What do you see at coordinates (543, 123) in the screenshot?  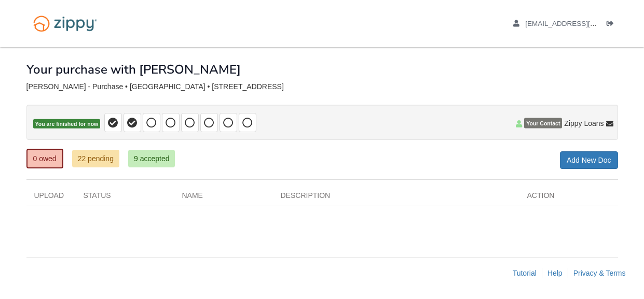 I see `span: Your Contact` at bounding box center [543, 123].